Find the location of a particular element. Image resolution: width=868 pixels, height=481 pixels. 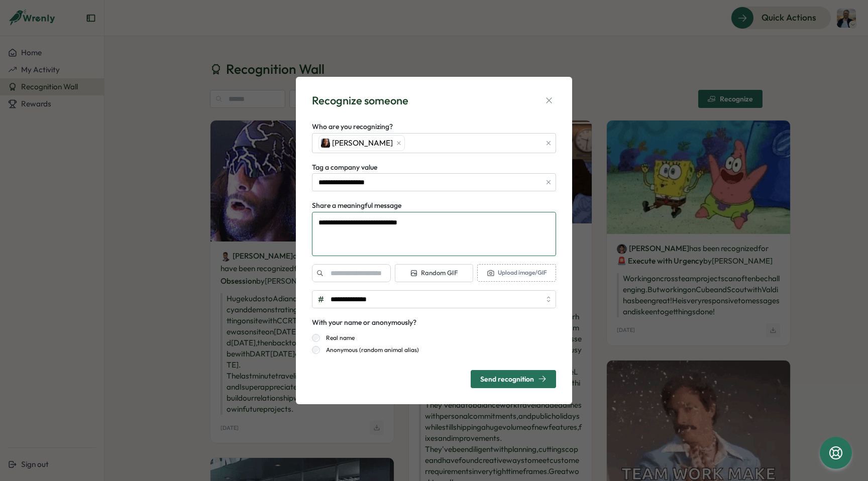

span: Random GIF is located at coordinates (433, 273).